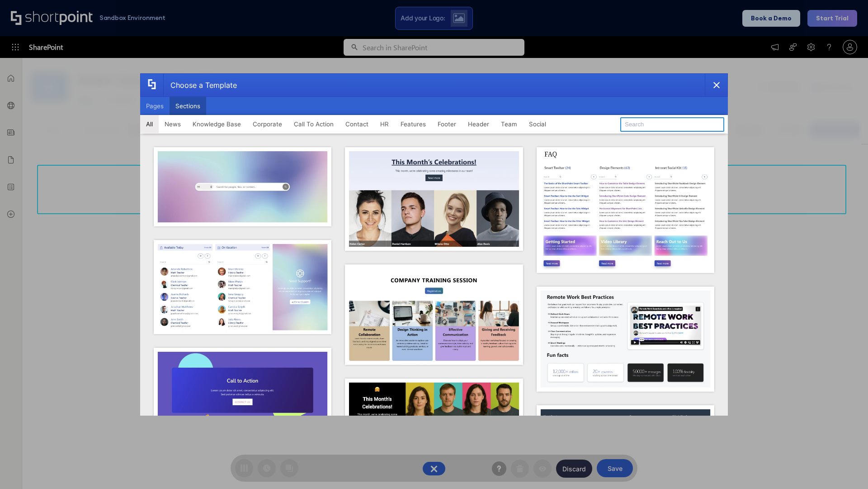 The image size is (868, 489). Describe the element at coordinates (434, 245) in the screenshot. I see `div: template selector` at that location.